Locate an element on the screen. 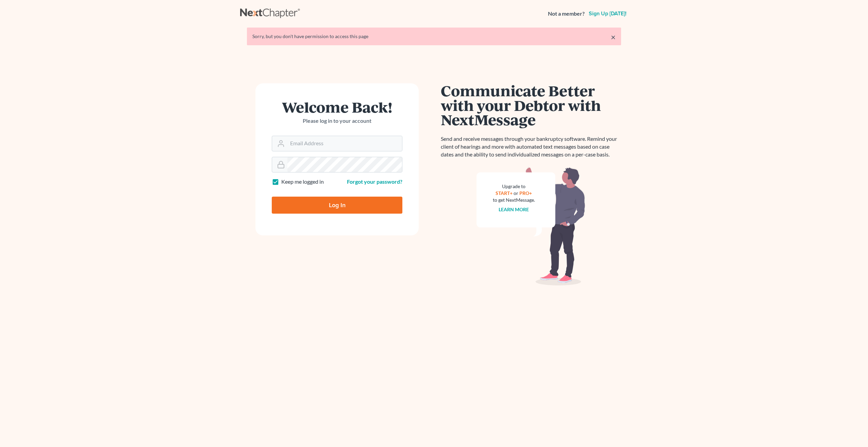  a: Learn more is located at coordinates (514, 209).